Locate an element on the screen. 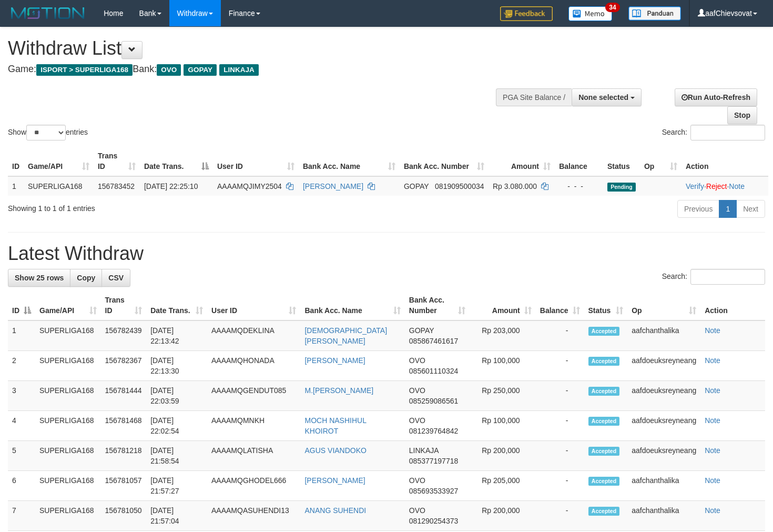  td: 156781218 is located at coordinates (124, 456).